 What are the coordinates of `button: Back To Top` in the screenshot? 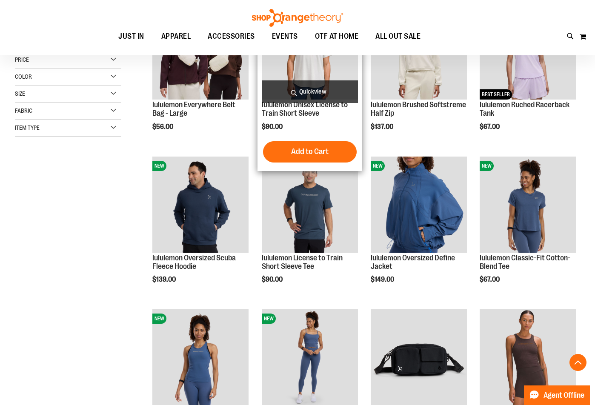 It's located at (578, 363).